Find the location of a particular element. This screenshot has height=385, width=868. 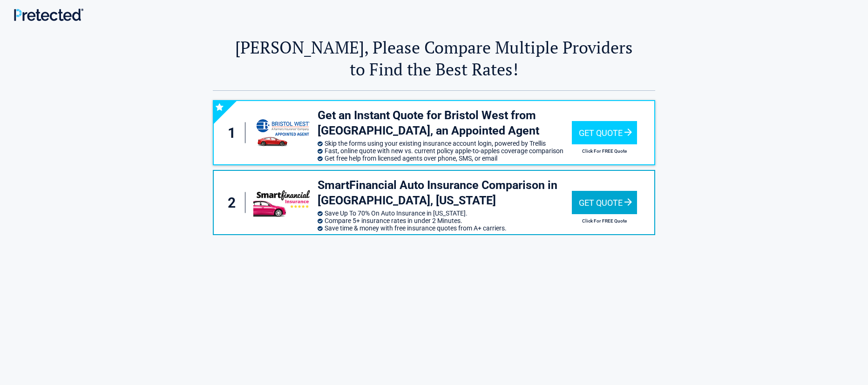

li: Skip the forms using your existing insurance account login, powered by Trellis is located at coordinates (444, 144).